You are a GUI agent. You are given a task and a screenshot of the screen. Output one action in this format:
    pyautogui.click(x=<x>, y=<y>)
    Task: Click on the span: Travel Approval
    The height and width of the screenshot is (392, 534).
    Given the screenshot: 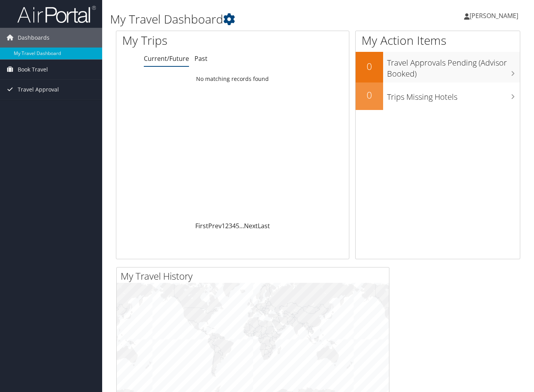 What is the action you would take?
    pyautogui.click(x=38, y=90)
    